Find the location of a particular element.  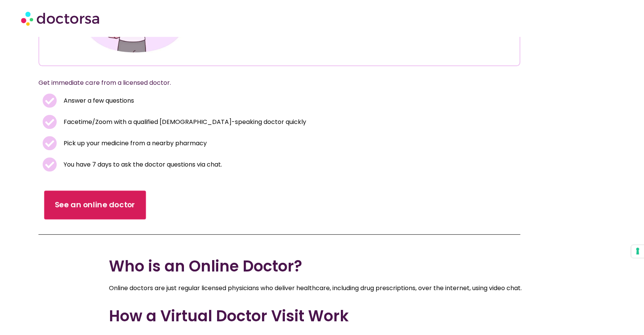

span: You have 7 days to ask the doctor questions via chat. is located at coordinates (142, 165).